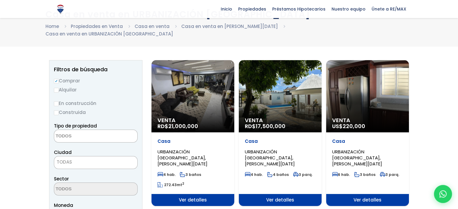  Describe the element at coordinates (96, 112) in the screenshot. I see `label: Construida` at that location.